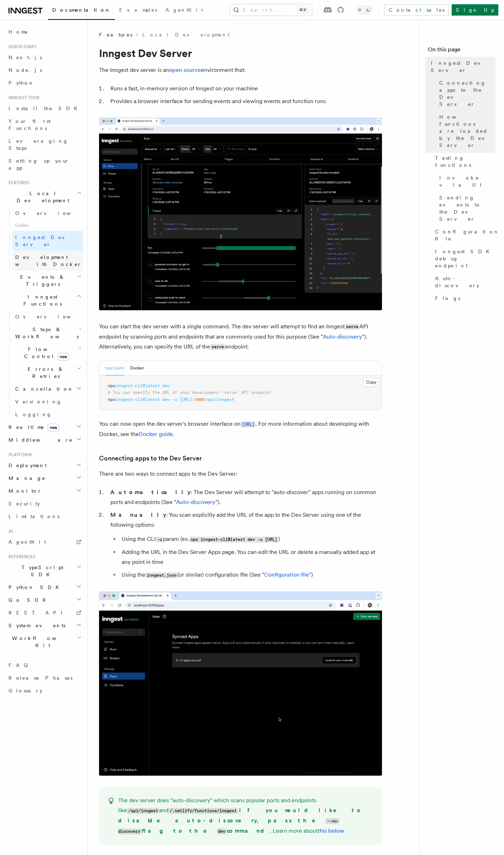  Describe the element at coordinates (29, 124) in the screenshot. I see `span: Your first Functions` at that location.